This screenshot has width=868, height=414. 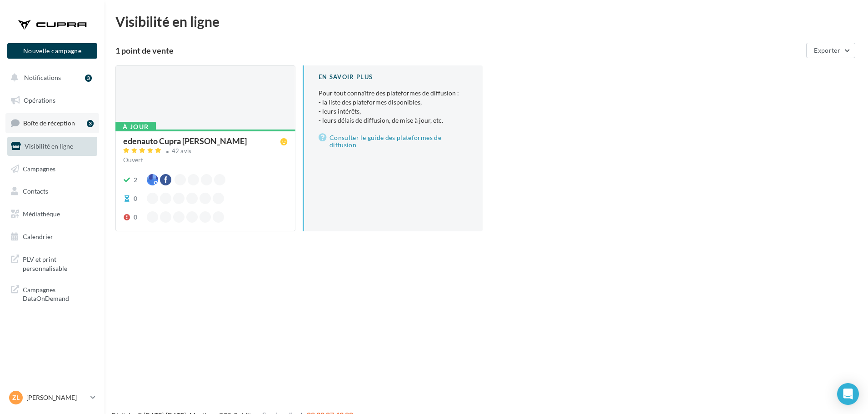 I want to click on div: 1 point de vente, so click(x=459, y=50).